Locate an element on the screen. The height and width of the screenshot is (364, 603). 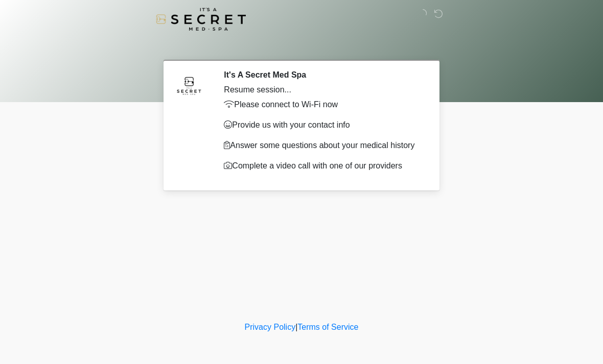
p: Complete a video call with one of our providers is located at coordinates (323, 166).